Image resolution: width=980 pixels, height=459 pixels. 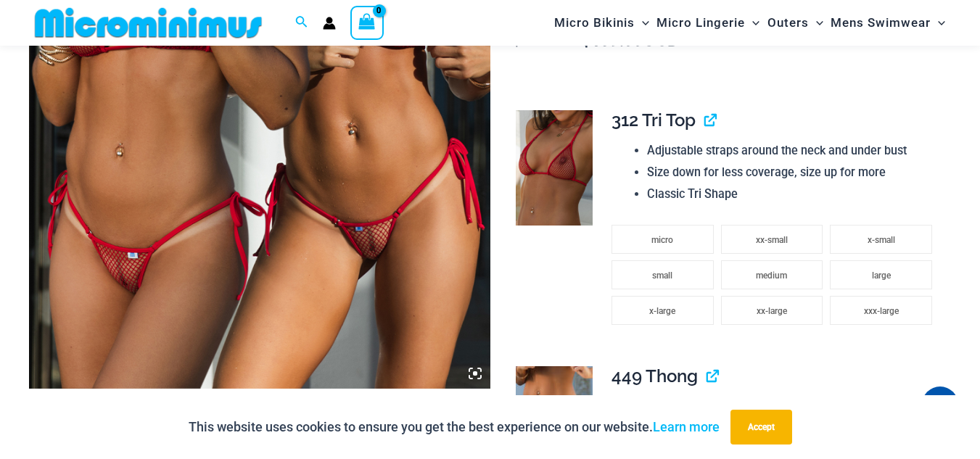 I want to click on a: View Shopping Cart, empty, so click(x=367, y=23).